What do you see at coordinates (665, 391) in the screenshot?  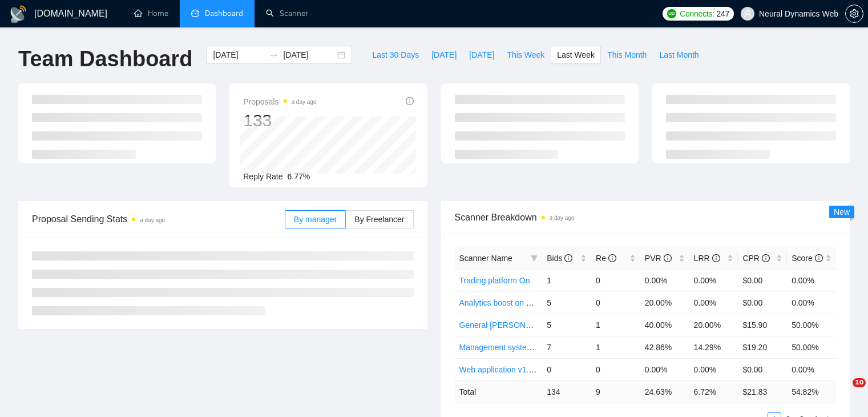 I see `td: 24.63 %` at bounding box center [665, 391].